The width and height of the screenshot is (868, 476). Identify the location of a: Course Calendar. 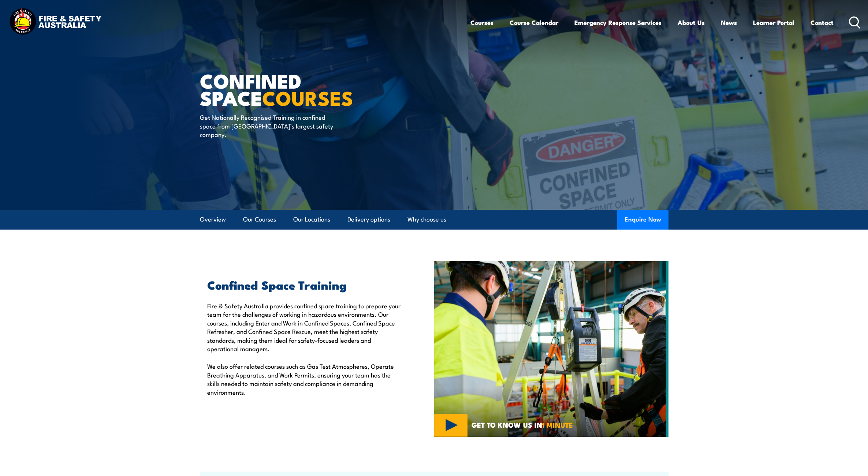
(534, 23).